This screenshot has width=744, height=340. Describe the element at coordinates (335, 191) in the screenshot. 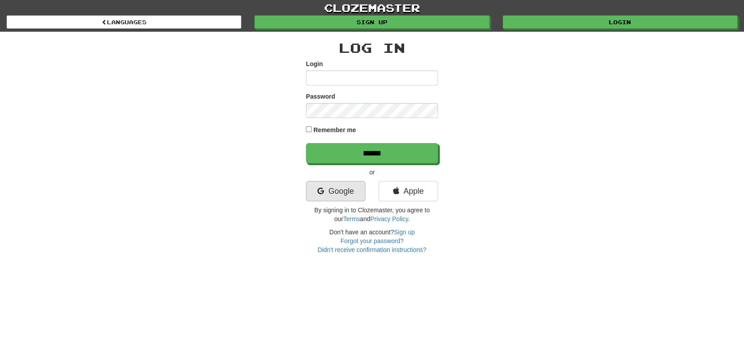

I see `a: Google` at that location.